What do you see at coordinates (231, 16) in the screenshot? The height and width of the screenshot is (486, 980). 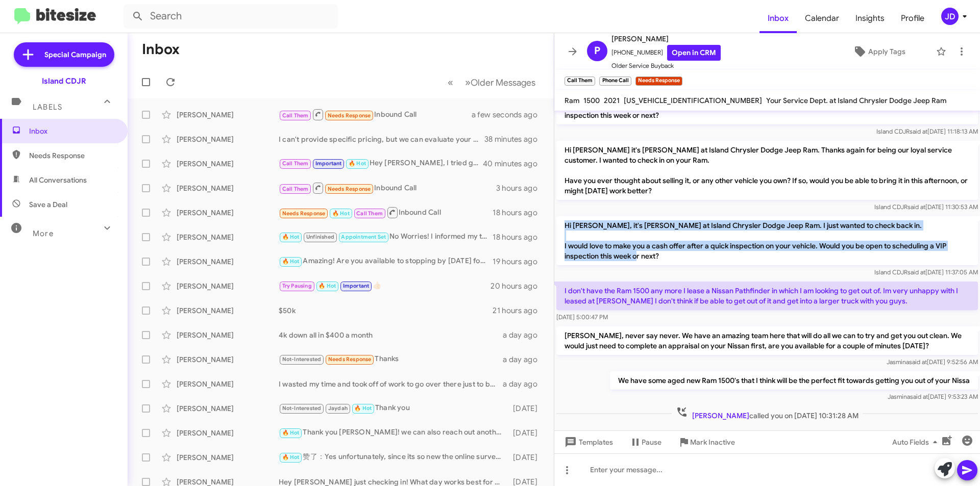 I see `input: Search` at bounding box center [231, 16].